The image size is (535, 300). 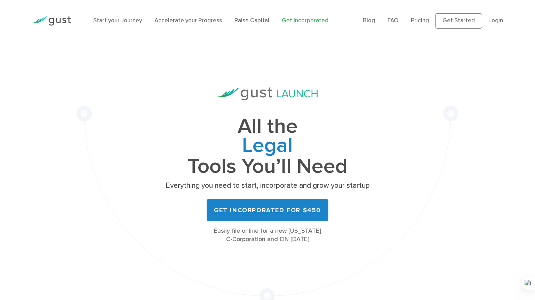 What do you see at coordinates (268, 94) in the screenshot?
I see `img: Gust Launch Logo` at bounding box center [268, 94].